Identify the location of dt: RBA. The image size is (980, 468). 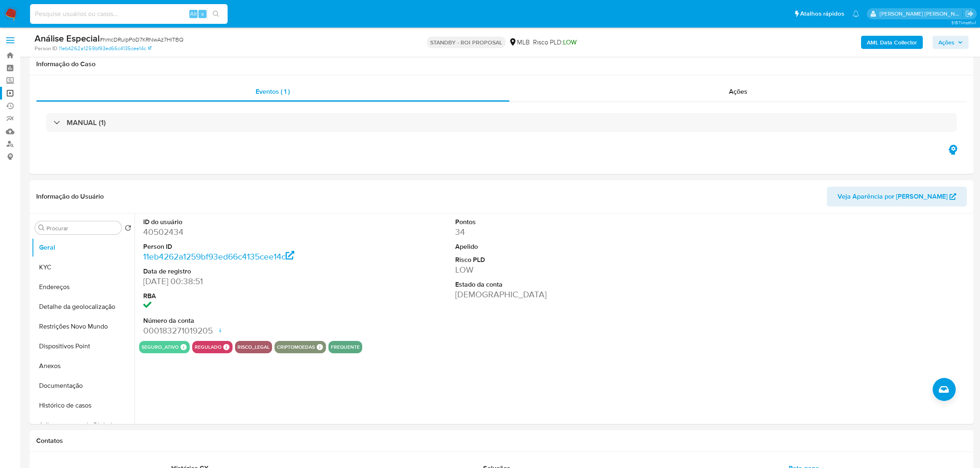
(243, 296).